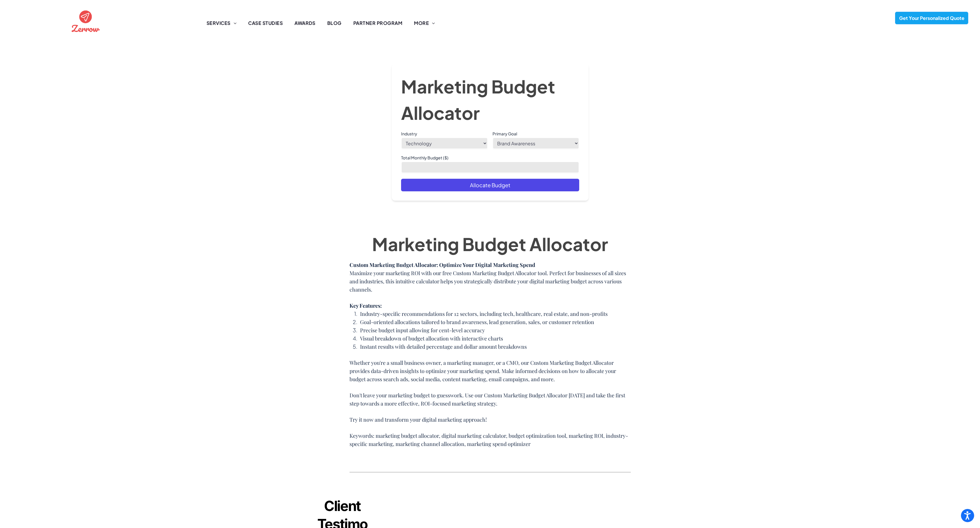 The width and height of the screenshot is (980, 528). I want to click on img: the logo for zernow is a red circle with an airplane in it ., so click(86, 21).